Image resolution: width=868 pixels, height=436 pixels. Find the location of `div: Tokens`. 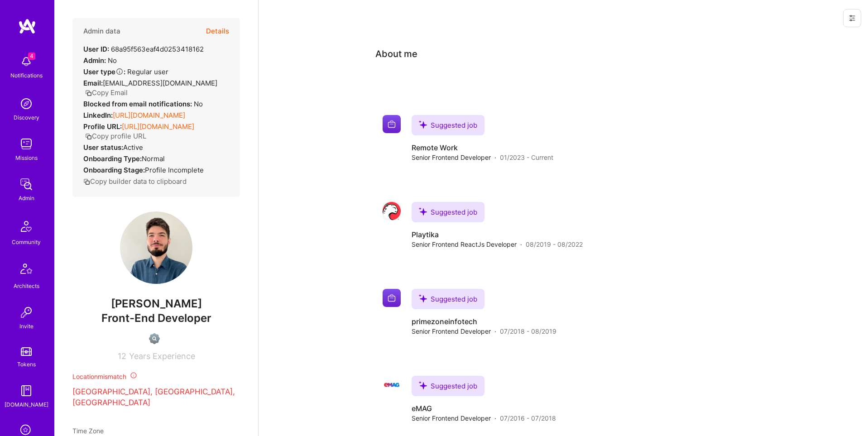

div: Tokens is located at coordinates (27, 364).